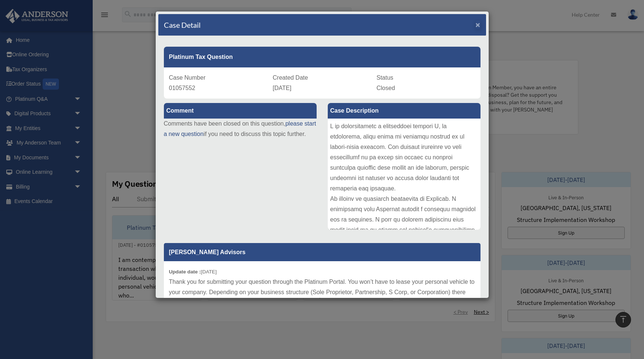 This screenshot has height=359, width=644. Describe the element at coordinates (182, 25) in the screenshot. I see `h4: Case Detail` at that location.